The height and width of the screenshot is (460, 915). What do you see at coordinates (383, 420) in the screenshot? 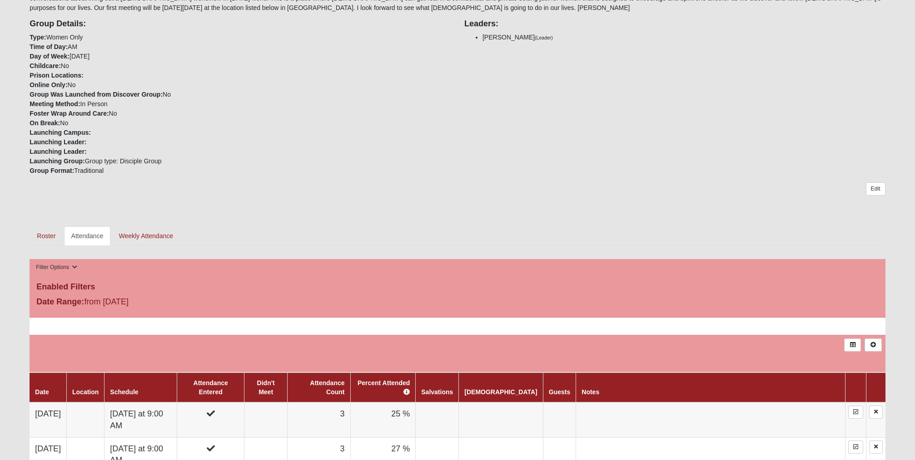
I see `td: 25 %` at bounding box center [383, 420].